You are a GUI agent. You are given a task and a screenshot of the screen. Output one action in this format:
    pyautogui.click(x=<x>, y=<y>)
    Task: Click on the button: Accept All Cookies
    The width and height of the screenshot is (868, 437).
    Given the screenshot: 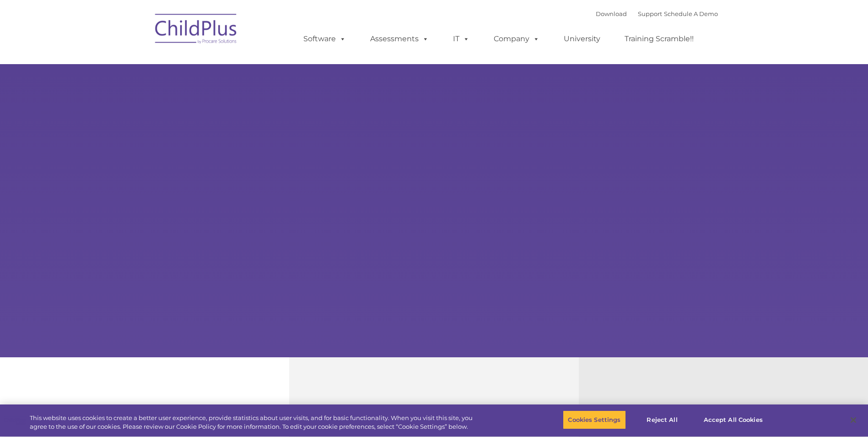 What is the action you would take?
    pyautogui.click(x=733, y=420)
    